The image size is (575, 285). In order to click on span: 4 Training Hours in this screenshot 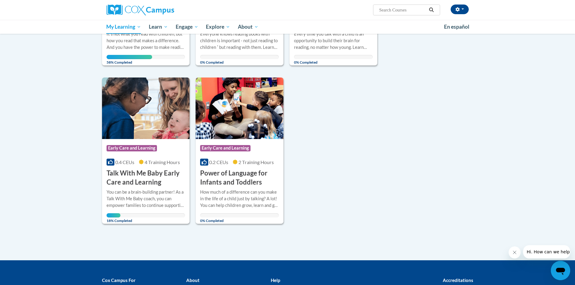, I will do `click(162, 162)`.